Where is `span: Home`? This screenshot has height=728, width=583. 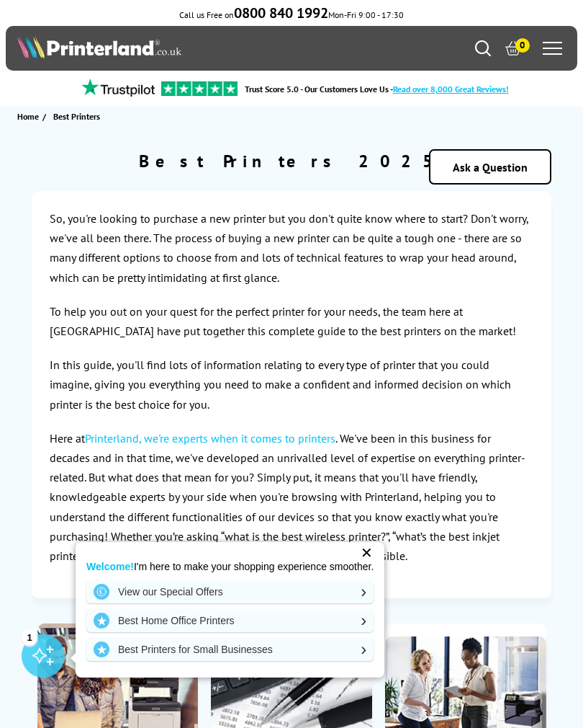
span: Home is located at coordinates (28, 116).